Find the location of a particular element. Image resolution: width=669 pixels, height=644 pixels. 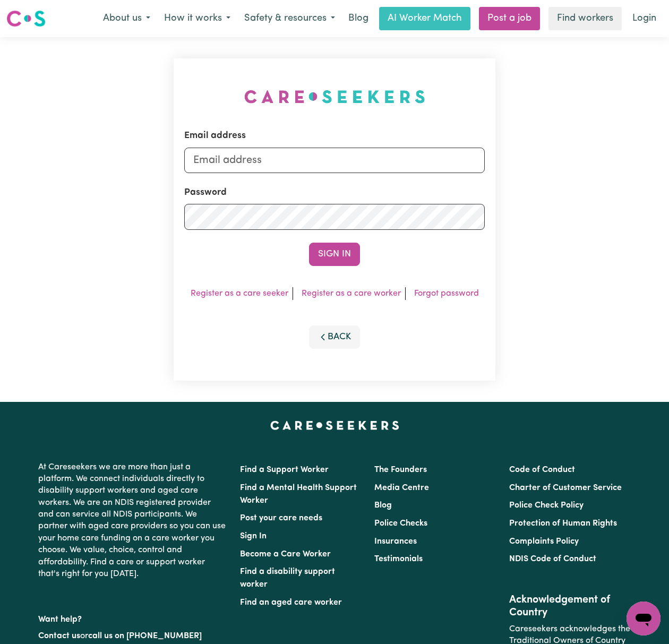

button: How it works is located at coordinates (197, 19).